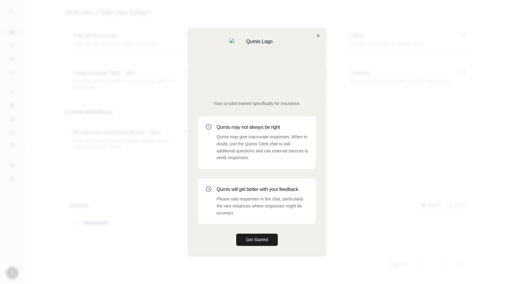  Describe the element at coordinates (262, 189) in the screenshot. I see `h3: Qumis will get better with your feedback` at that location.